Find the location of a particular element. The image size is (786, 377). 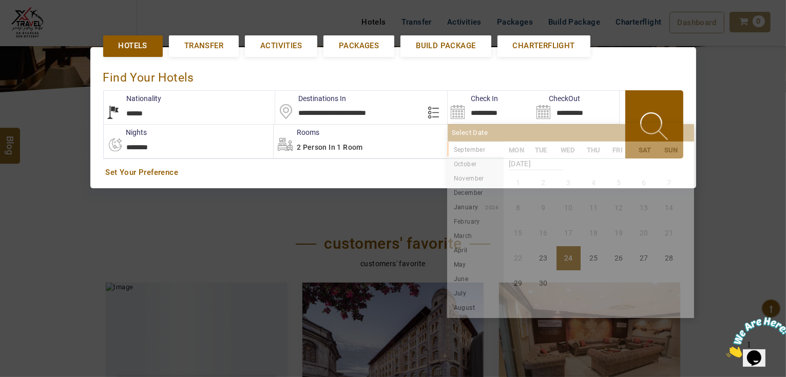

label: Nationality is located at coordinates (132, 99).